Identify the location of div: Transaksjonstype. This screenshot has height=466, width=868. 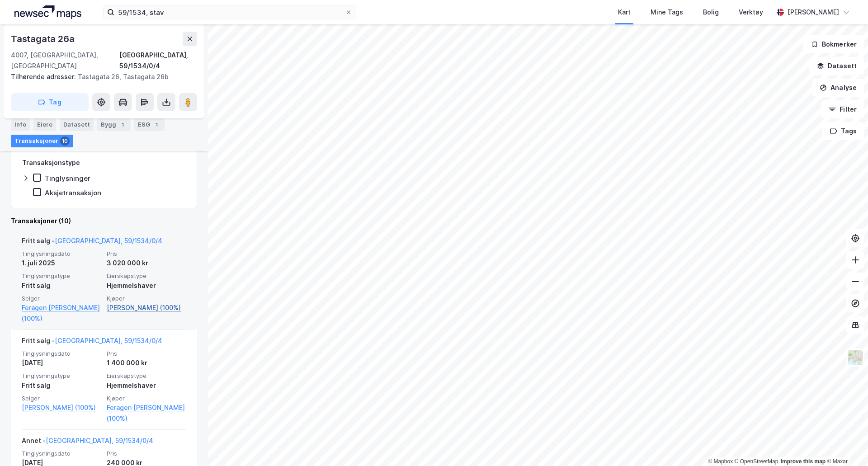
(51, 162).